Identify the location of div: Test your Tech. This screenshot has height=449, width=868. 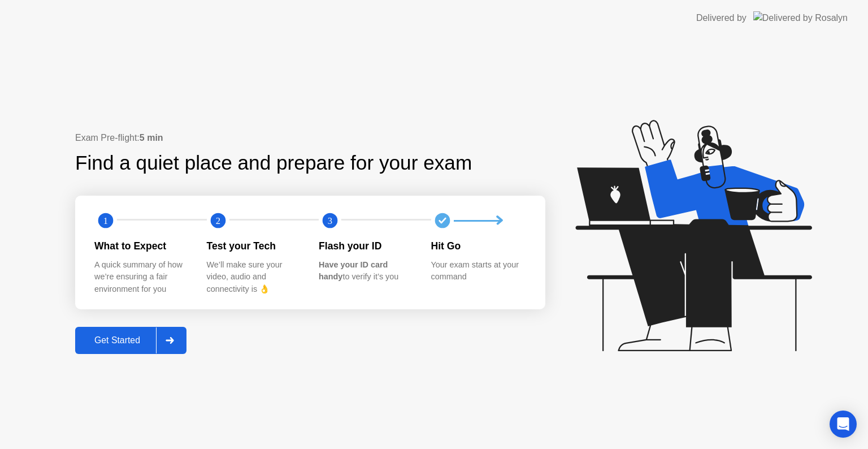
(254, 246).